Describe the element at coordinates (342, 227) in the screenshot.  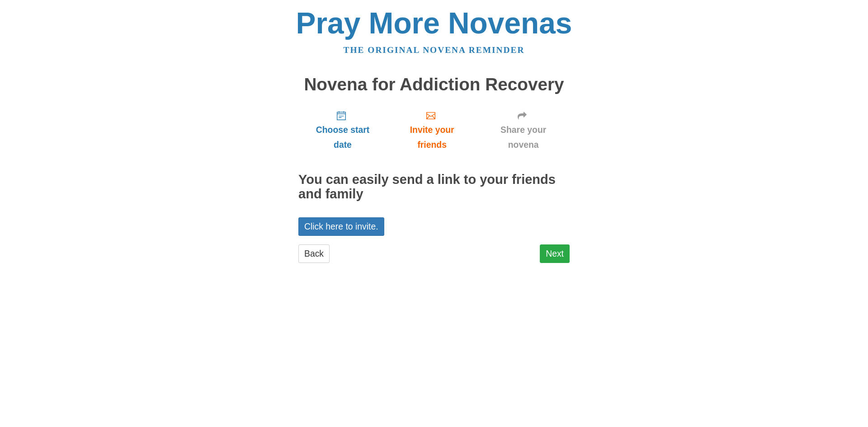
I see `a: Click here to invite.` at that location.